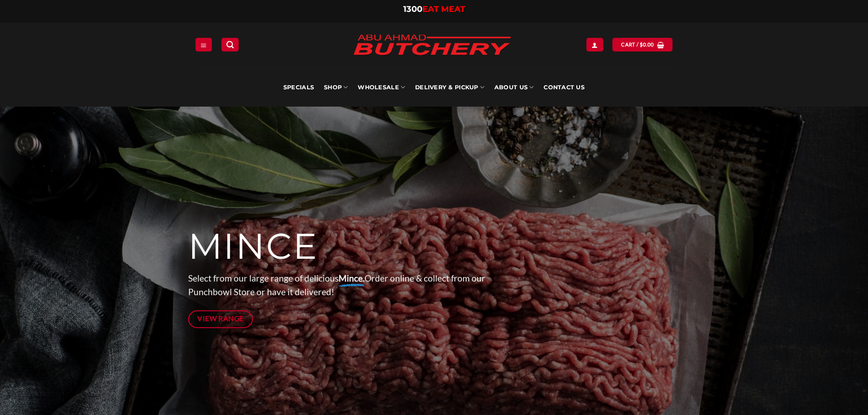 This screenshot has height=415, width=868. I want to click on a: Search, so click(230, 44).